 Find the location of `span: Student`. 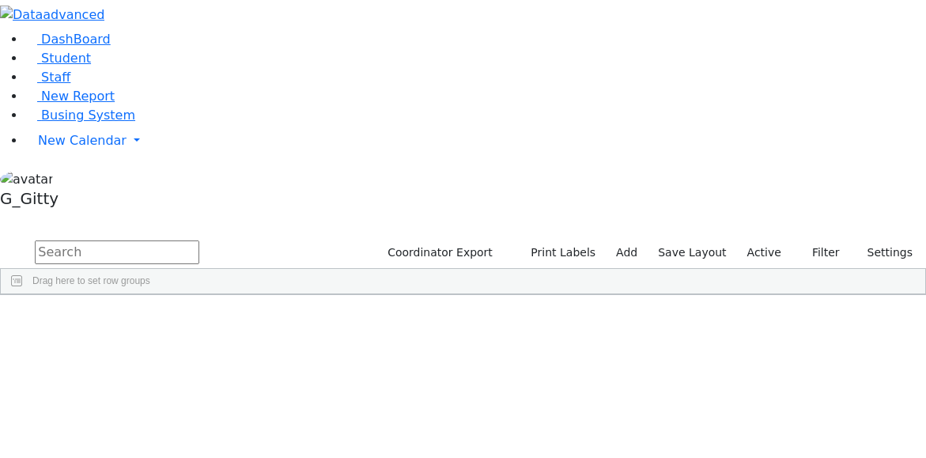

span: Student is located at coordinates (66, 58).